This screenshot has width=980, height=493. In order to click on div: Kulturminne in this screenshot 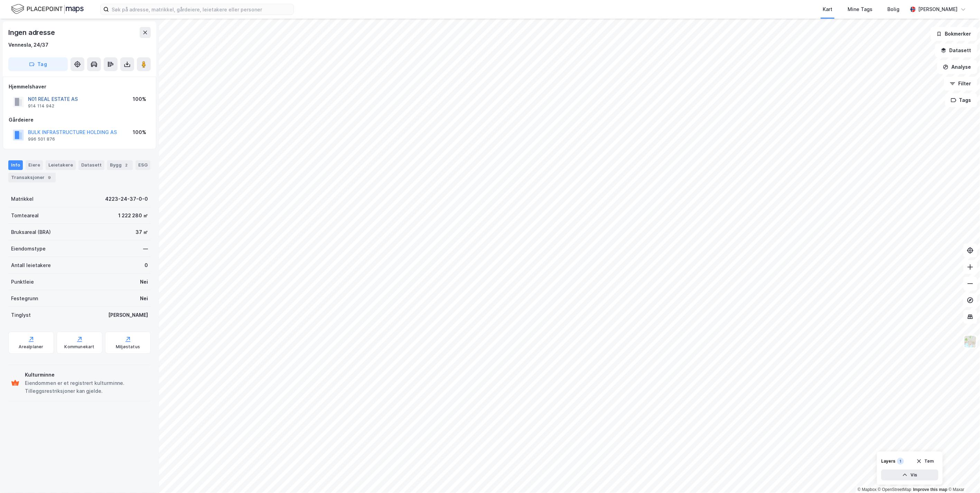, I will do `click(86, 375)`.